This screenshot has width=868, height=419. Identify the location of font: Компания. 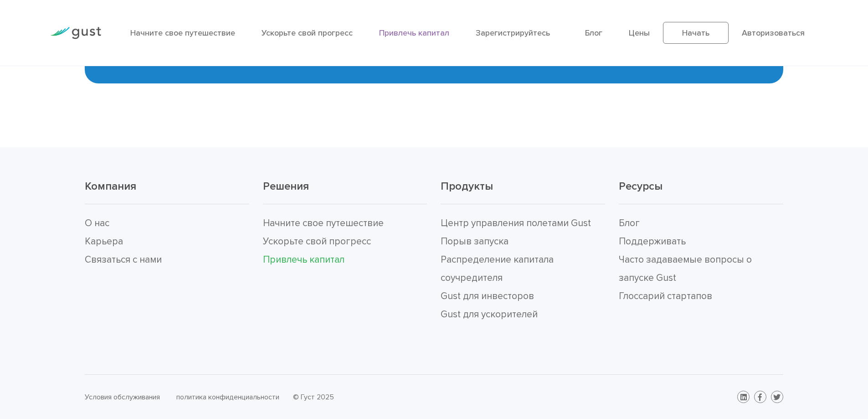
(110, 186).